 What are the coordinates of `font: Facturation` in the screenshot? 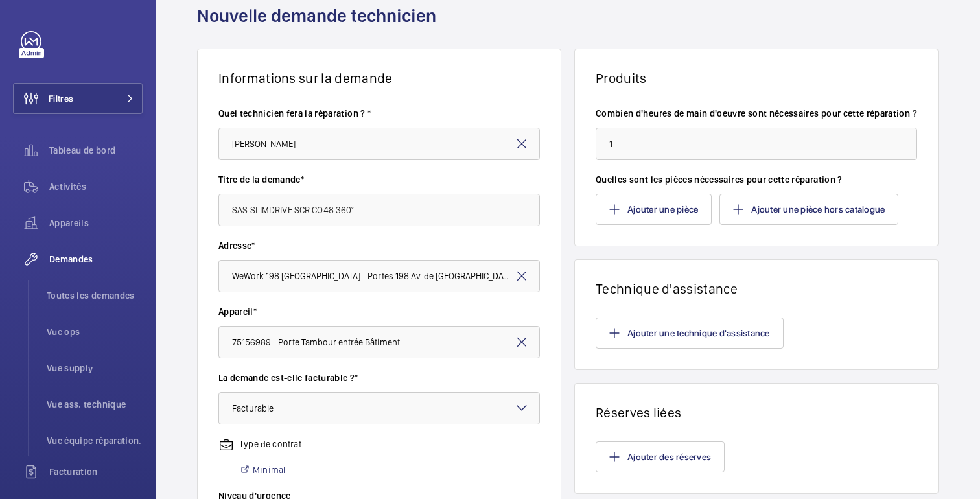 It's located at (73, 472).